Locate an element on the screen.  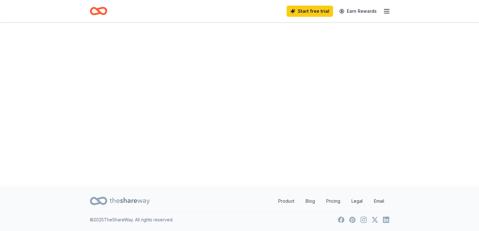
a: Legal is located at coordinates (357, 201).